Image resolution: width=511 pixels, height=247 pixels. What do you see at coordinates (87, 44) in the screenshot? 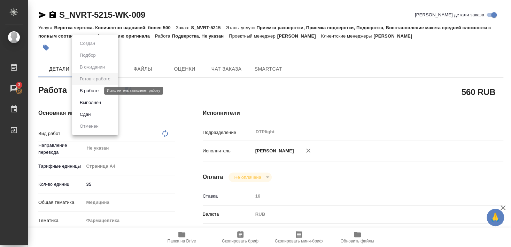
I see `button: Создан` at bounding box center [87, 44].